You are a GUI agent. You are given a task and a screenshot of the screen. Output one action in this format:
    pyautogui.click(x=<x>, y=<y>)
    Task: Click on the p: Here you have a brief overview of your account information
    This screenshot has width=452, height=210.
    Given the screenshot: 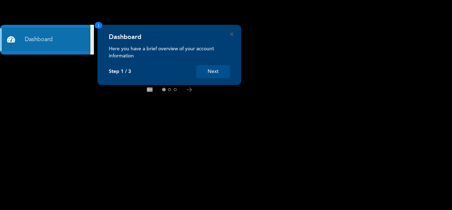 What is the action you would take?
    pyautogui.click(x=169, y=52)
    